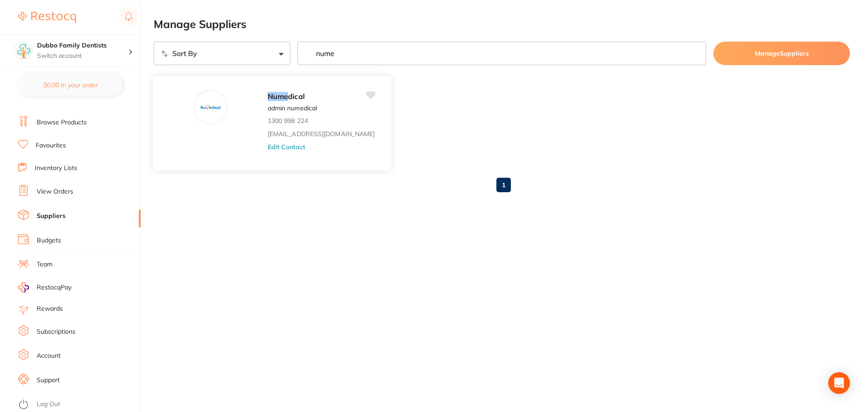 The height and width of the screenshot is (412, 868). What do you see at coordinates (83, 56) in the screenshot?
I see `p: Switch account` at bounding box center [83, 56].